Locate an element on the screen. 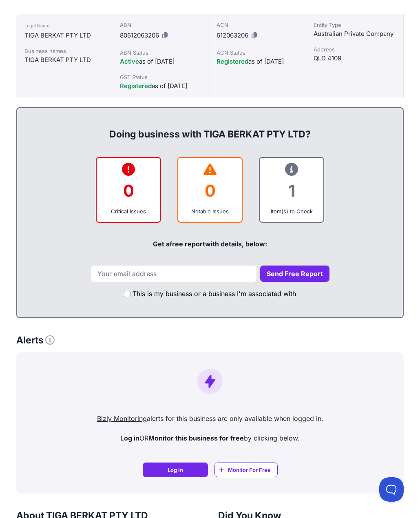 This screenshot has width=420, height=518. div: GST Status is located at coordinates (161, 77).